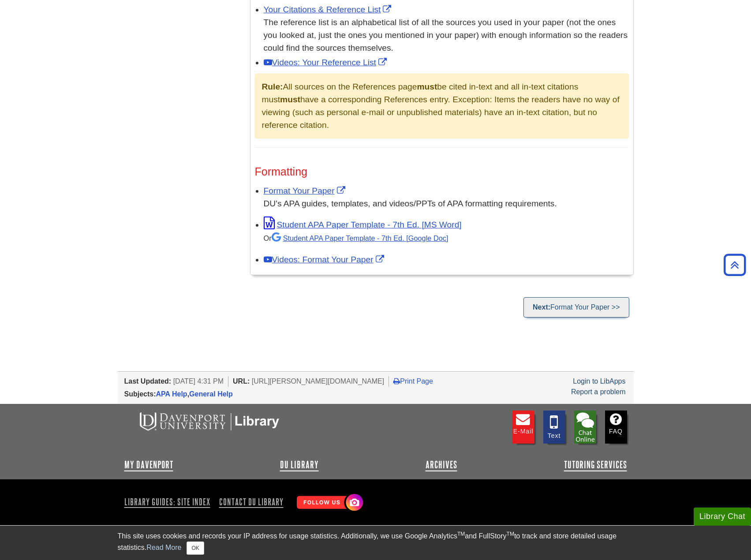 The image size is (751, 560). Describe the element at coordinates (446, 204) in the screenshot. I see `div: DU's APA guides, templates, and videos/PPTs of APA formatting requirements.` at that location.